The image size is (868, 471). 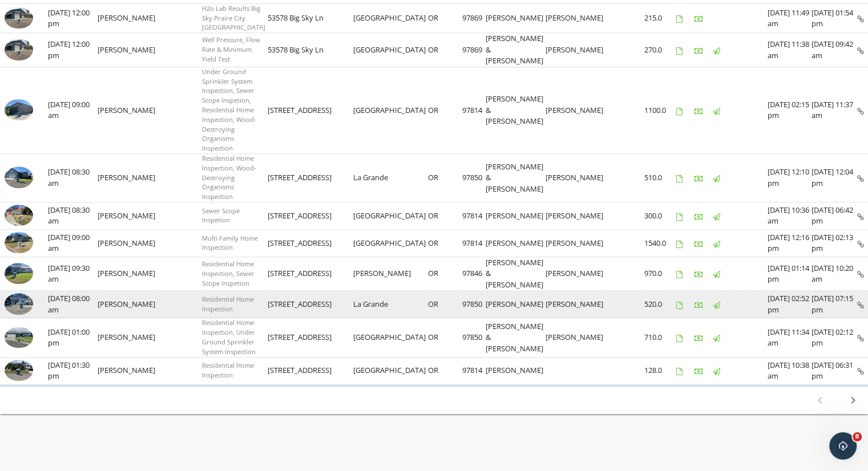 I want to click on td: 97850, so click(x=474, y=338).